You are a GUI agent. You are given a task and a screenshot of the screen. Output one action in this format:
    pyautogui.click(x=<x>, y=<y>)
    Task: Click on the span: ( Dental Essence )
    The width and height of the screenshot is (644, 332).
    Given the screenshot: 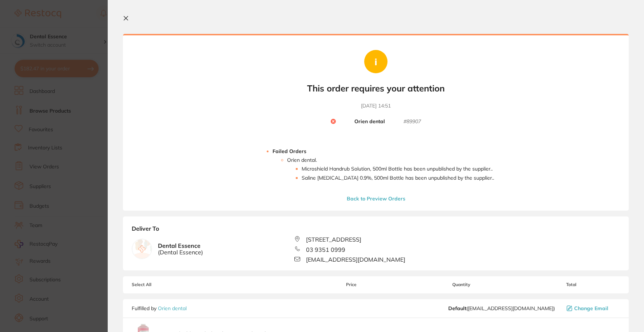 What is the action you would take?
    pyautogui.click(x=181, y=252)
    